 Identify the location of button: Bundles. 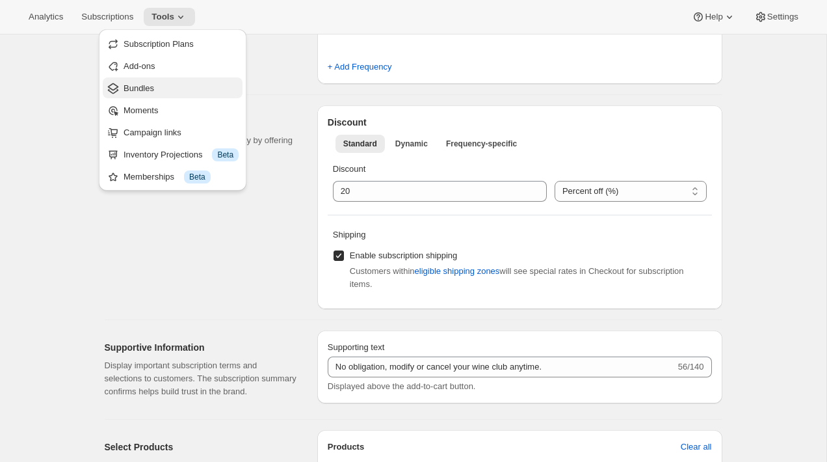
(172, 88).